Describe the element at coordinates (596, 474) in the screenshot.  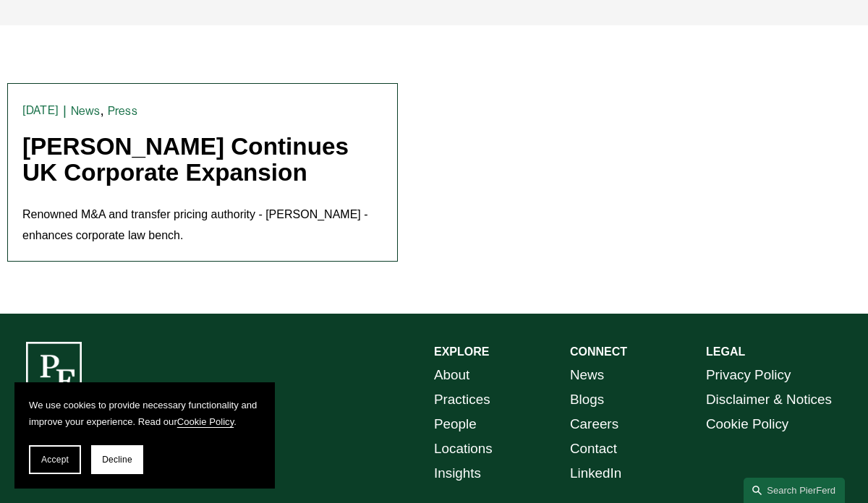
I see `a: LinkedIn` at that location.